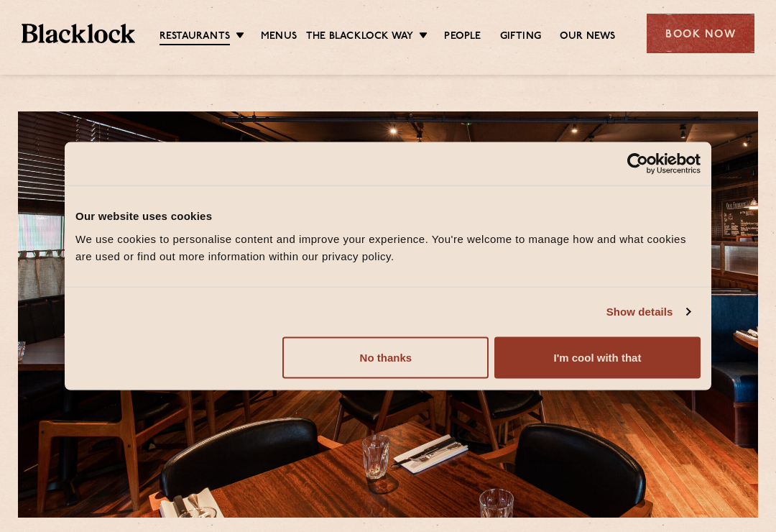  I want to click on a: Show details, so click(648, 312).